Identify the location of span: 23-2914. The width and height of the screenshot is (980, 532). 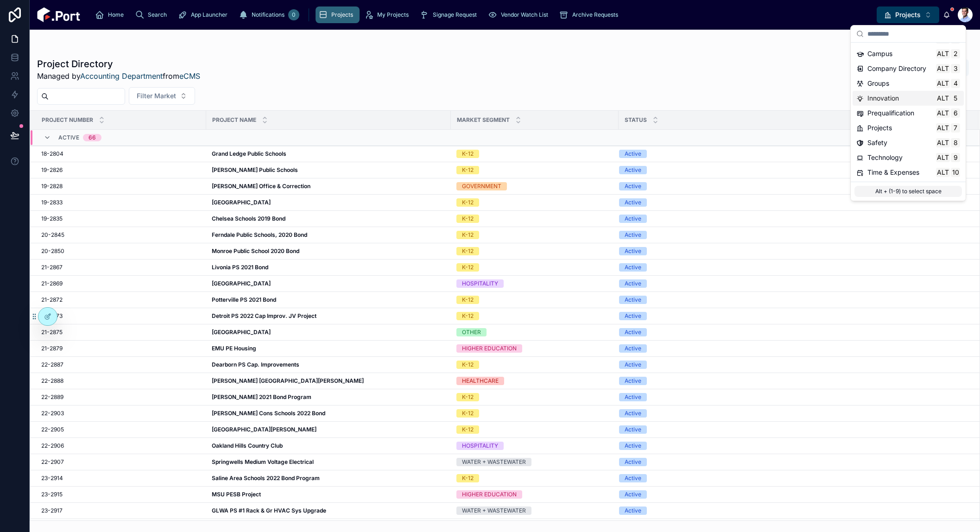
(52, 478).